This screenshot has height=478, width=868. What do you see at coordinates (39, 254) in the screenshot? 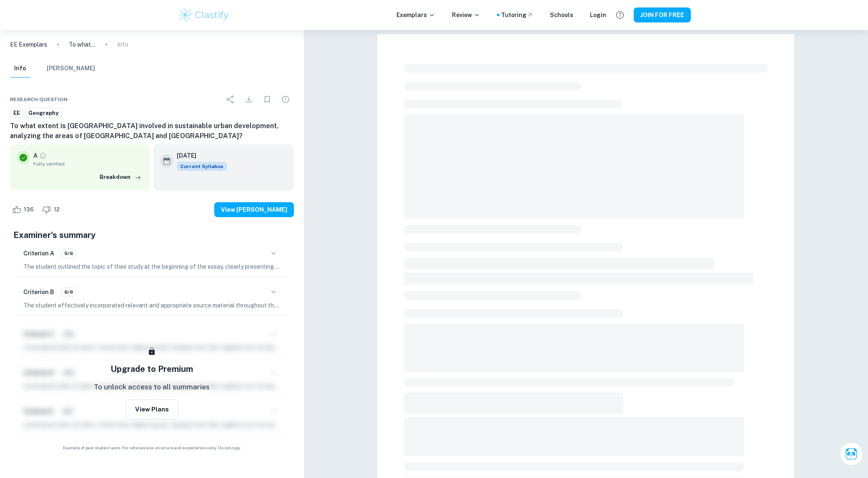
I see `h6: Criterion A` at bounding box center [39, 254].